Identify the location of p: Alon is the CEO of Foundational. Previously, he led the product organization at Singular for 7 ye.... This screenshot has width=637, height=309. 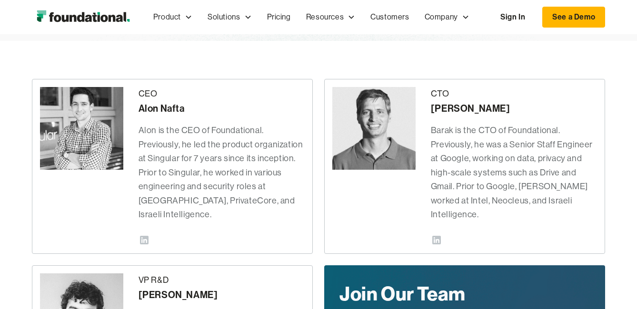
(221, 173).